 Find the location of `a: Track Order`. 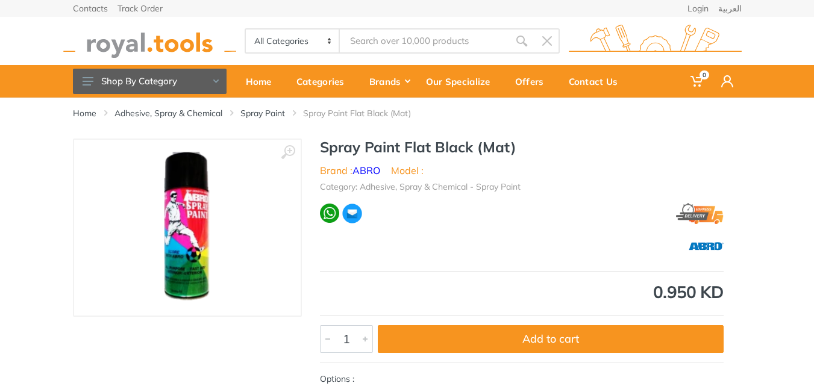

a: Track Order is located at coordinates (140, 8).